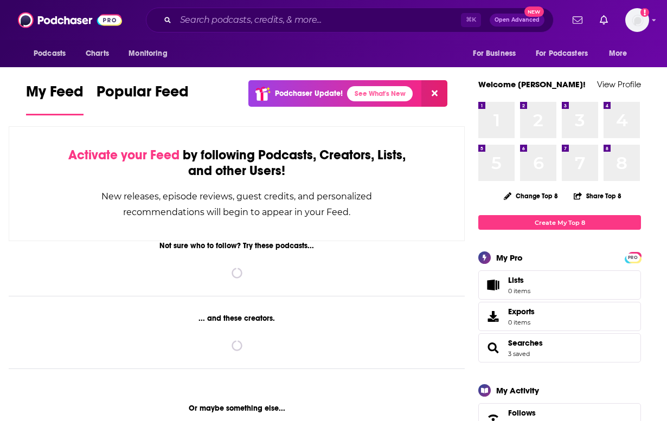 This screenshot has width=667, height=421. I want to click on div: My Activity, so click(517, 390).